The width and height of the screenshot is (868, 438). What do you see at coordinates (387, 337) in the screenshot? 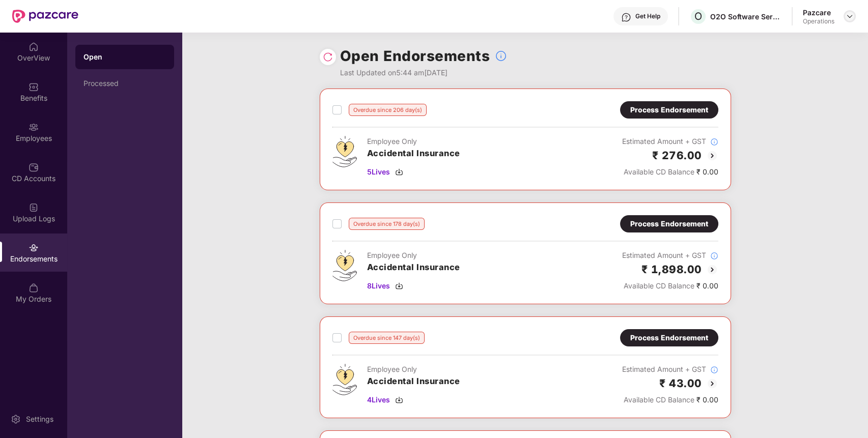
I see `div: Overdue since 147 day(s)` at bounding box center [387, 337].